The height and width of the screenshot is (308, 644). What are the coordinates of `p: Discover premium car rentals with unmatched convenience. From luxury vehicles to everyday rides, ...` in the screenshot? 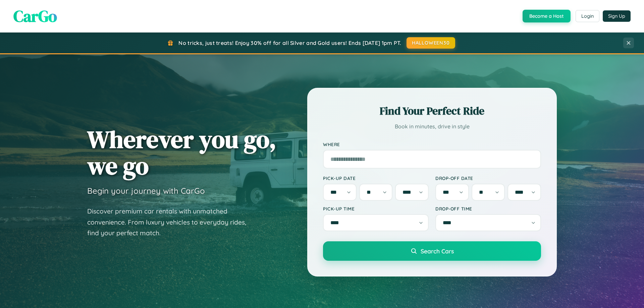 It's located at (171, 222).